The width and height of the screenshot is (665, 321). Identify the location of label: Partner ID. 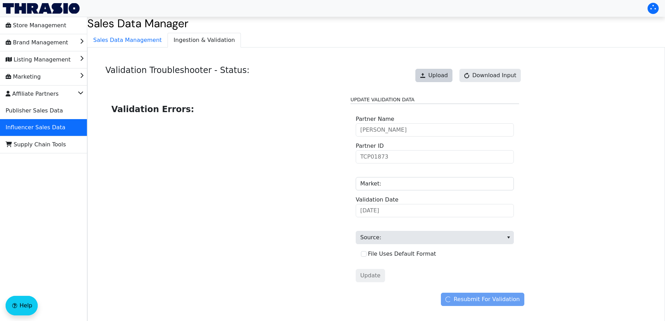
(370, 146).